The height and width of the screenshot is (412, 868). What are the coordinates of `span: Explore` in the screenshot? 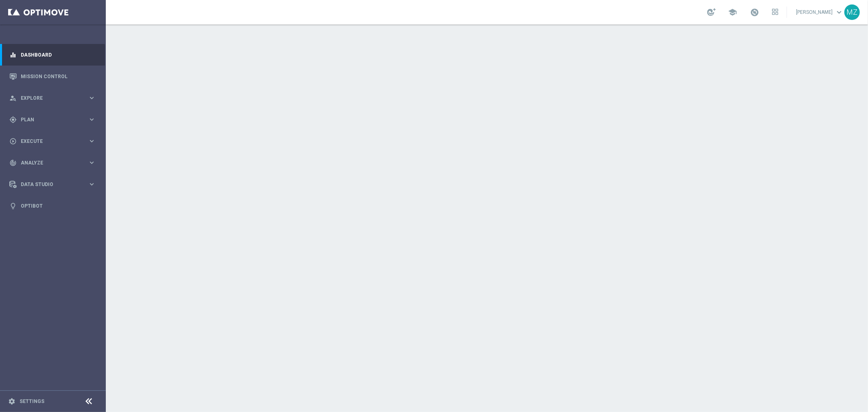 It's located at (54, 98).